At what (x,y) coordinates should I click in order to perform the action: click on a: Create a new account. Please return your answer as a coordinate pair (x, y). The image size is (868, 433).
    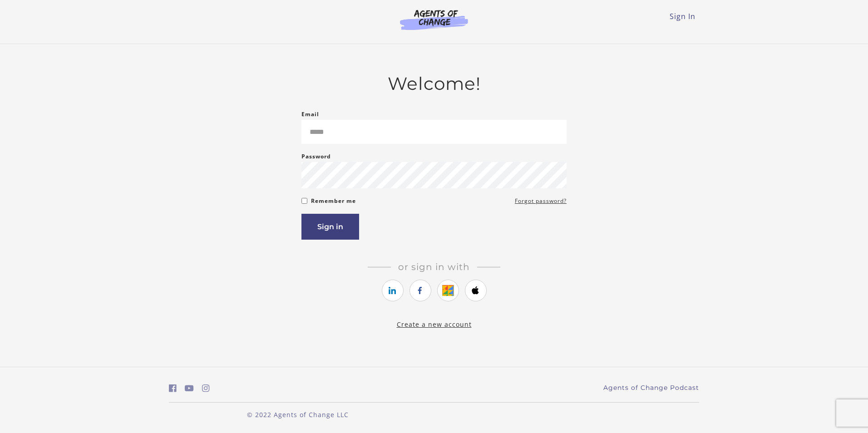
    Looking at the image, I should click on (434, 324).